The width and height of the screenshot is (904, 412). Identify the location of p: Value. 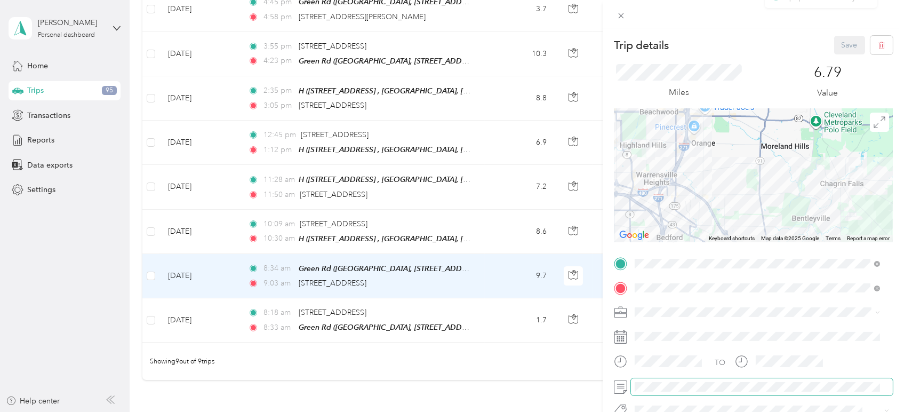
(828, 93).